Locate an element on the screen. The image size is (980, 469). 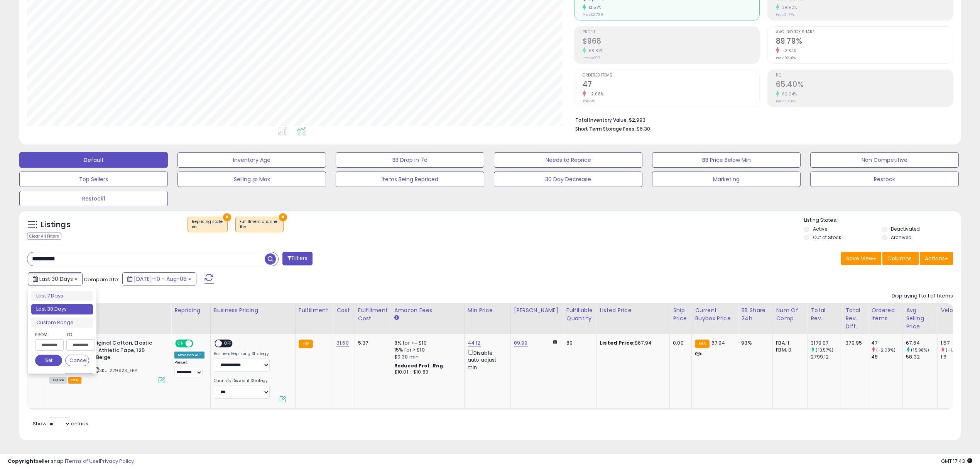
div: Avg Selling Price is located at coordinates (920, 319).